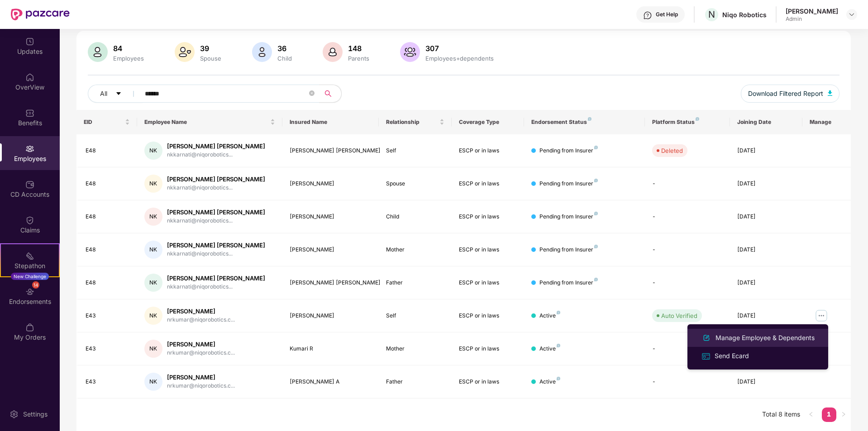 The height and width of the screenshot is (431, 868). I want to click on img: svg+xml;base64,PHN2ZyBpZD0iSGVscC0zMngzMiIgeG1sbnM9Imh0dHA6Ly93d3cudzMub3JnLzIwMDAvc3ZnIiB3aWR0aD..., so click(648, 15).